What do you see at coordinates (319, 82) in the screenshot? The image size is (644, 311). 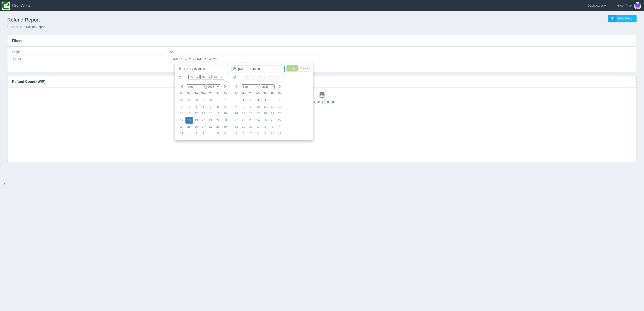 I see `h3: Refund Count (WIP)` at bounding box center [319, 82].